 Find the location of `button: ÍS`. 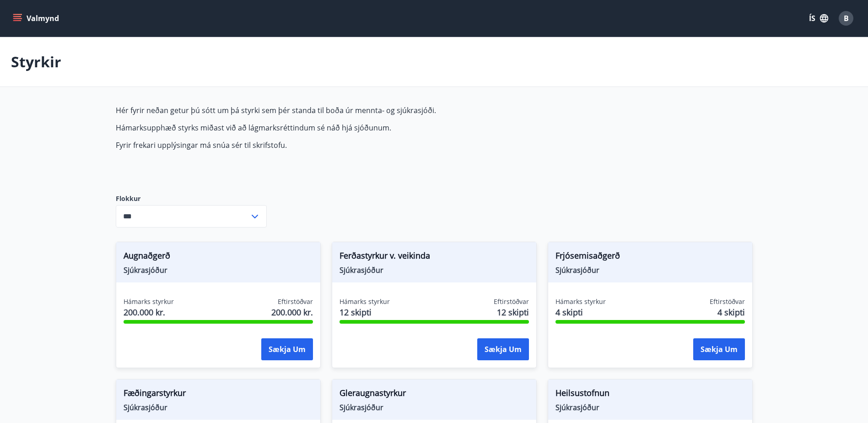

button: ÍS is located at coordinates (818, 18).